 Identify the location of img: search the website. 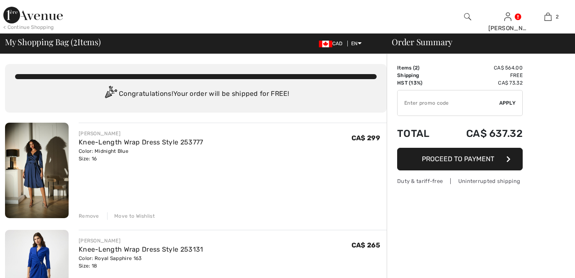
(468, 17).